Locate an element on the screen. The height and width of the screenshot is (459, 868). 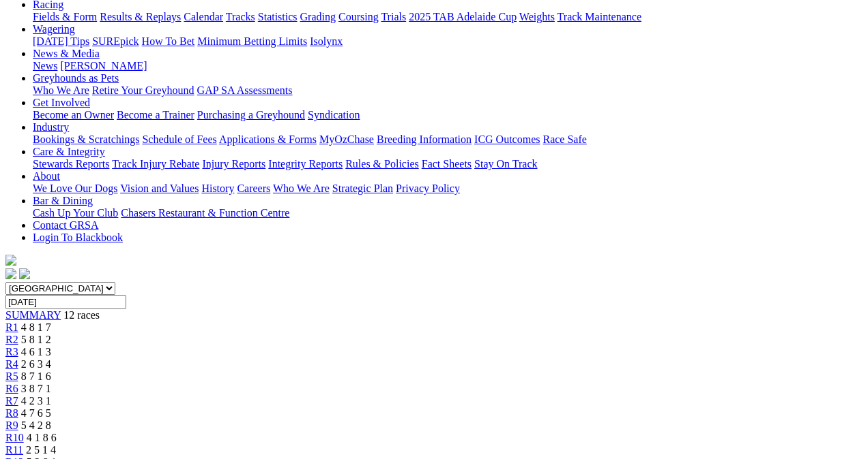
span: 2 5 1 4 is located at coordinates (41, 450).